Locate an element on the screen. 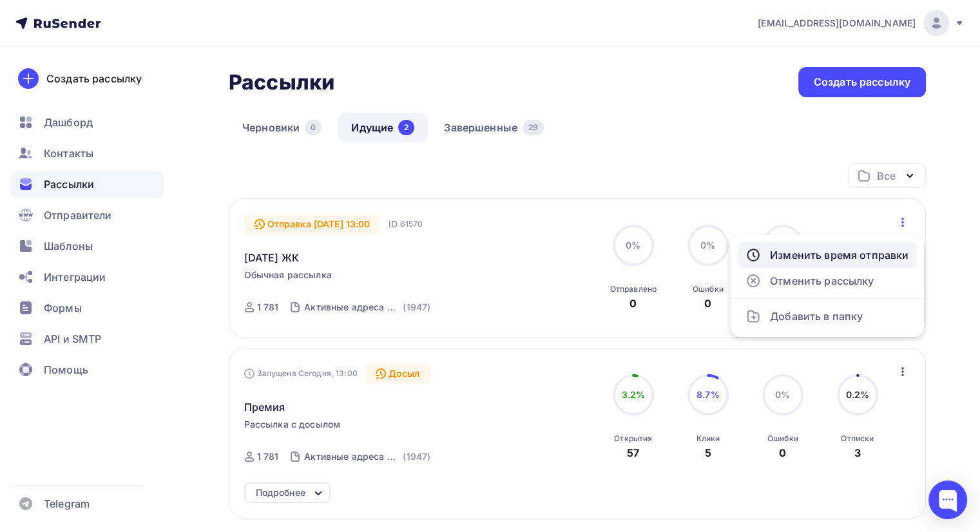  div: Добавить в папку is located at coordinates (827, 316).